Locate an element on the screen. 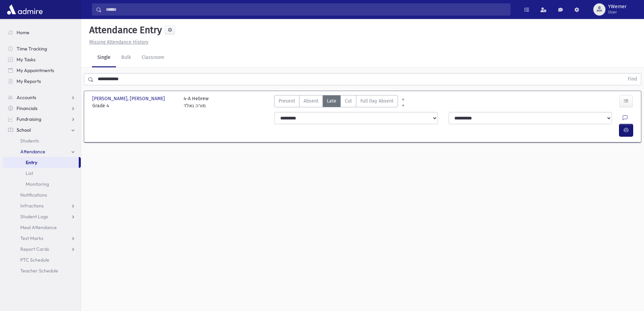  span: Full Day Absent is located at coordinates (377, 100).